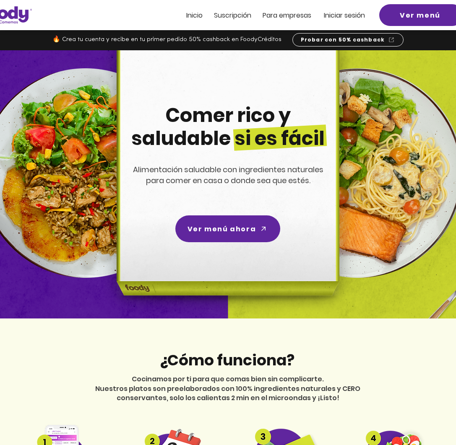 This screenshot has width=456, height=445. Describe the element at coordinates (228, 175) in the screenshot. I see `span: Alimentación saludable con ingredientes naturales para comer en casa o donde sea que estés.` at that location.